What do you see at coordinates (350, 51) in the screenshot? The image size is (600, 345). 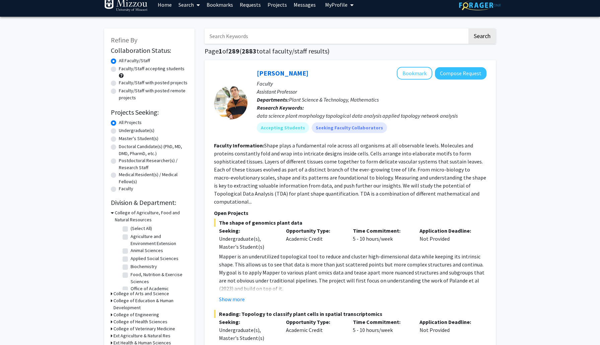 I see `h1: Page of ( total faculty/staff results)` at bounding box center [350, 51].